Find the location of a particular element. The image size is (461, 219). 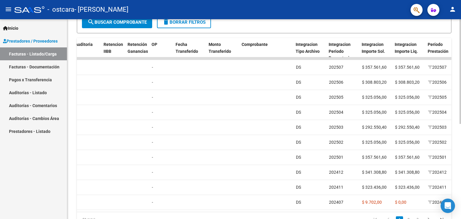

span: Integracion Tipo Archivo is located at coordinates (308, 48).